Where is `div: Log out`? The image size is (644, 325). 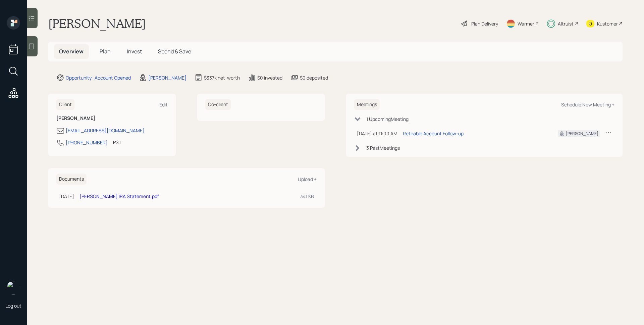
div: Log out is located at coordinates (14, 306).